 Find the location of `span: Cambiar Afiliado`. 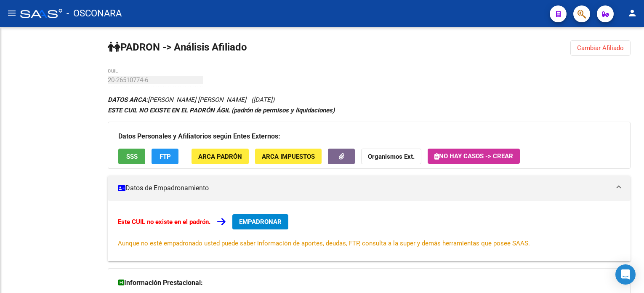

span: Cambiar Afiliado is located at coordinates (600, 48).